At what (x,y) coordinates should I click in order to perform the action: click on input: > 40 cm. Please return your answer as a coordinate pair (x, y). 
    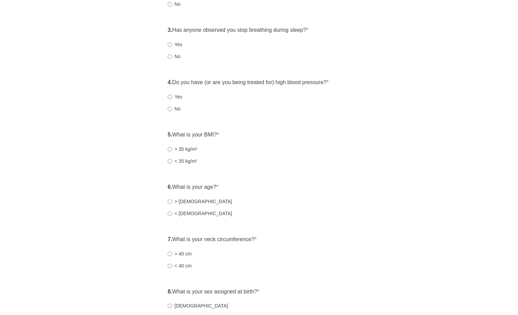
    Looking at the image, I should click on (170, 253).